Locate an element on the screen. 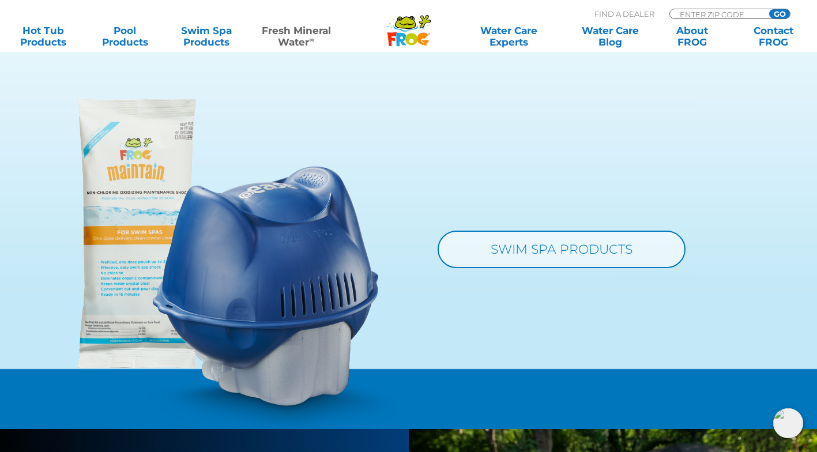  p: Find A Dealer is located at coordinates (624, 14).